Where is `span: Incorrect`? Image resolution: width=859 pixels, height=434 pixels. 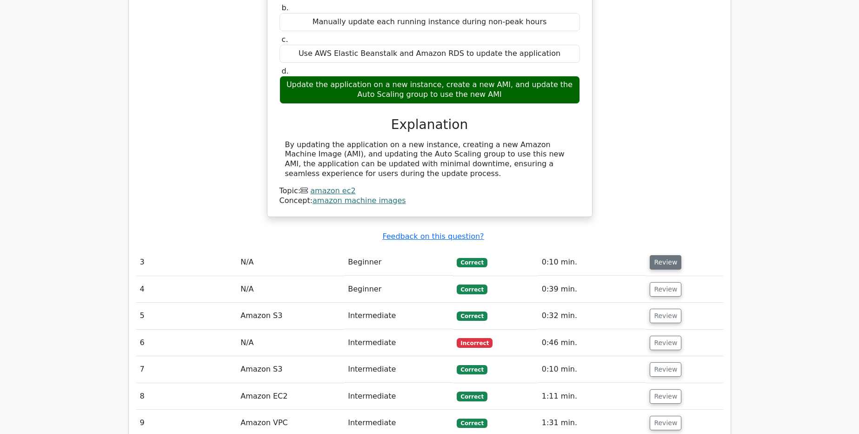 span: Incorrect is located at coordinates (474, 342).